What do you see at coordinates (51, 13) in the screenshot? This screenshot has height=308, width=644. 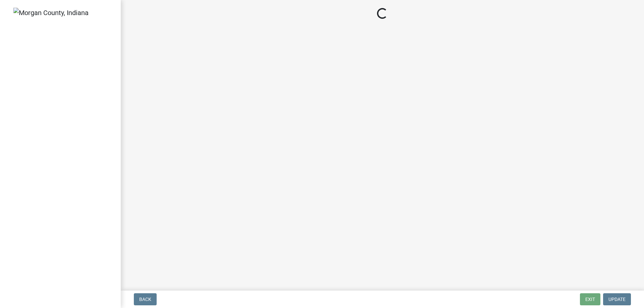 I see `img: Morgan County, Indiana` at bounding box center [51, 13].